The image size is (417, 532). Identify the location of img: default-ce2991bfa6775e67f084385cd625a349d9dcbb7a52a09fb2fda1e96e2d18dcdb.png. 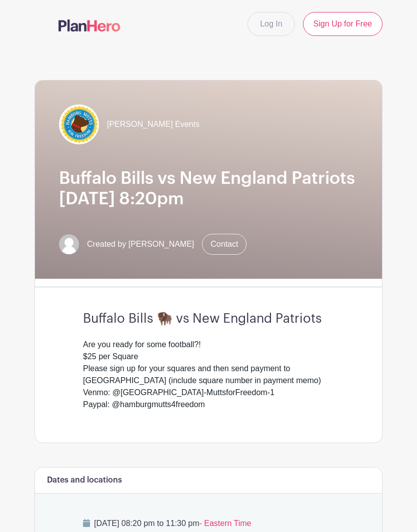
(69, 244).